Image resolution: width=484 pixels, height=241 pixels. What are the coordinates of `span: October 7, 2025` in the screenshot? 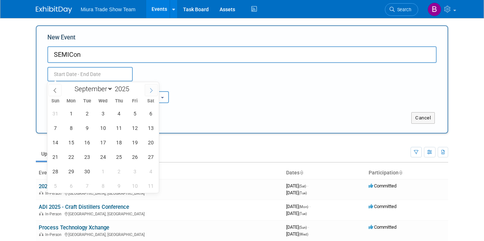 It's located at (87, 186).